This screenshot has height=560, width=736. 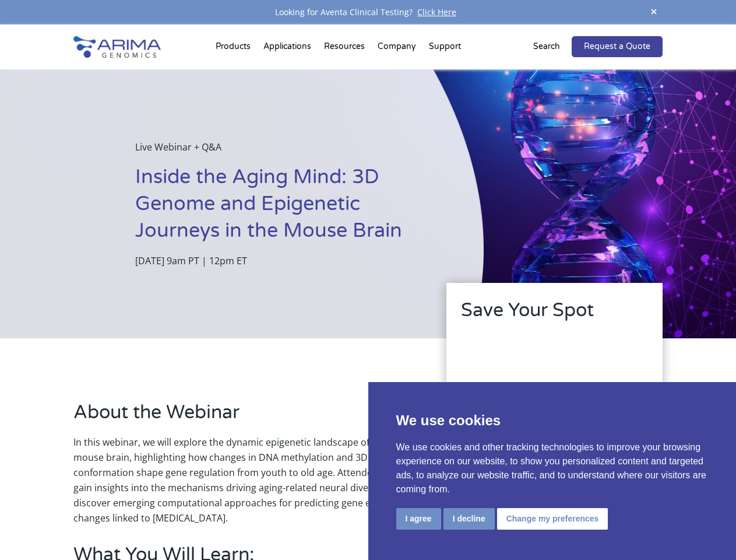 What do you see at coordinates (280, 152) in the screenshot?
I see `p: Live Webinar + Q&A` at bounding box center [280, 152].